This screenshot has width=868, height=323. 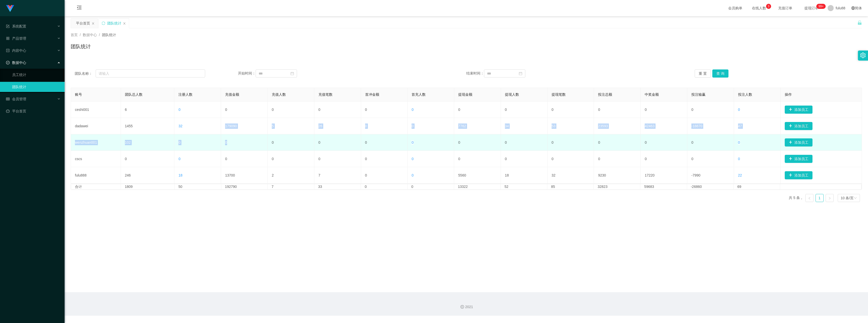 I want to click on td: -26860, so click(x=711, y=187).